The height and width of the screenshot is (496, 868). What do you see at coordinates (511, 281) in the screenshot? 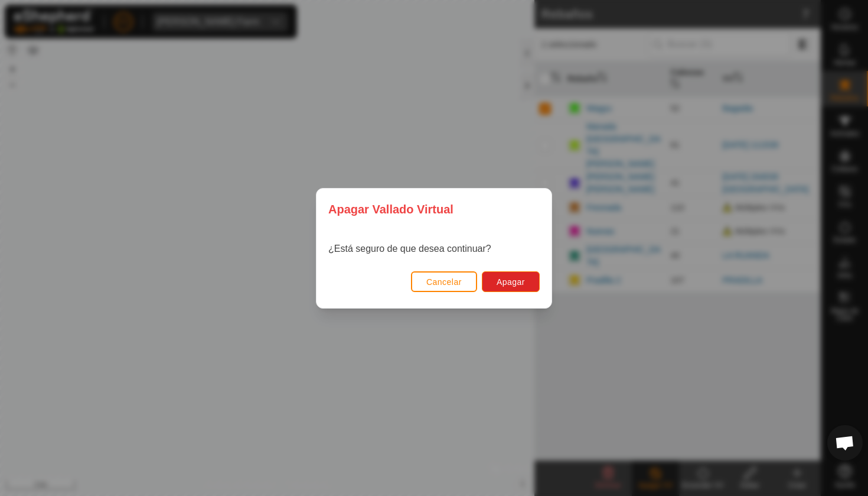
I see `button: Apagar` at bounding box center [511, 281].